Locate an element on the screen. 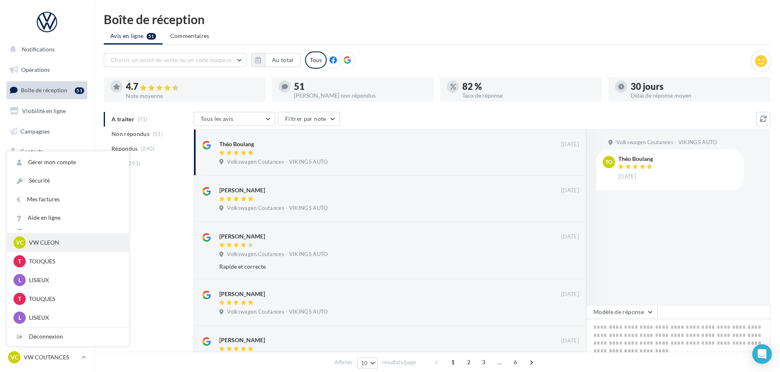 The height and width of the screenshot is (372, 780). a: Campagnes DataOnDemand is located at coordinates (47, 243).